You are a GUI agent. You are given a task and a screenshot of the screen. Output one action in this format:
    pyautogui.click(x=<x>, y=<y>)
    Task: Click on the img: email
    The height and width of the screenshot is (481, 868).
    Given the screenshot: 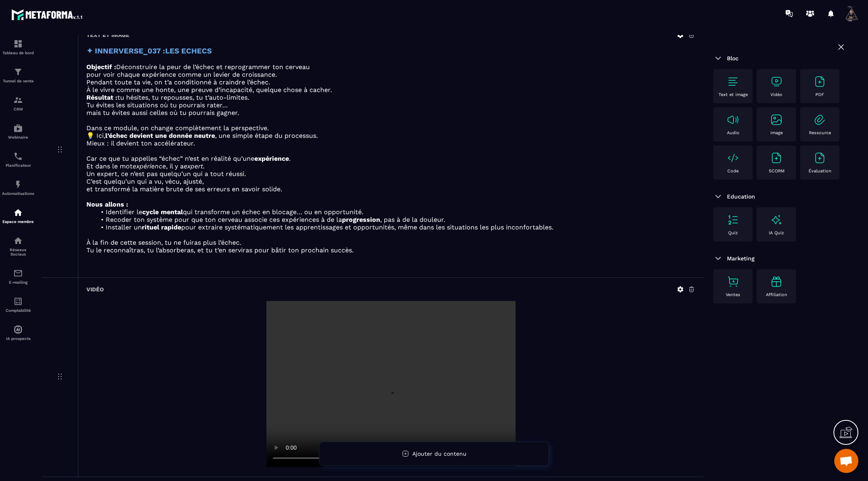 What is the action you would take?
    pyautogui.click(x=18, y=273)
    